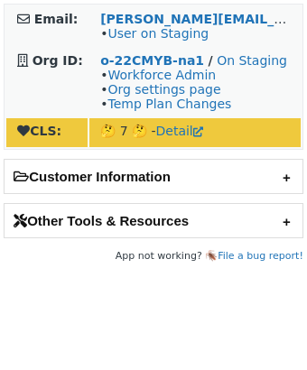 The width and height of the screenshot is (307, 370). I want to click on h2: Other Tools & Resources, so click(153, 220).